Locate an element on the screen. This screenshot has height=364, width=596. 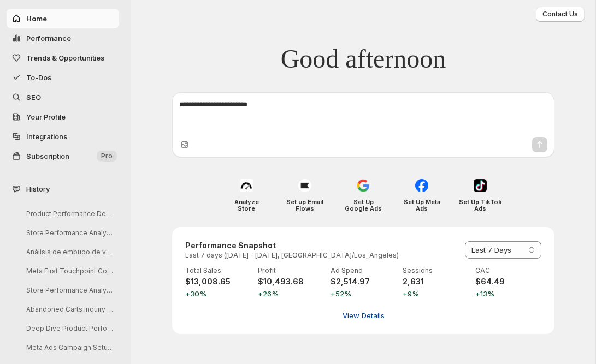
img: Set Up Meta Ads icon is located at coordinates (422, 186).